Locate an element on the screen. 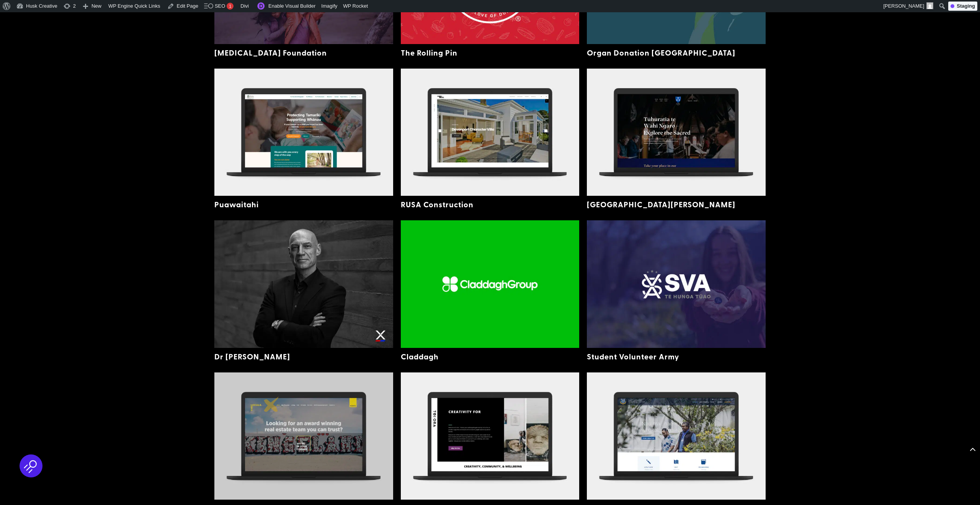 The image size is (980, 505). img: Claddagh is located at coordinates (490, 284).